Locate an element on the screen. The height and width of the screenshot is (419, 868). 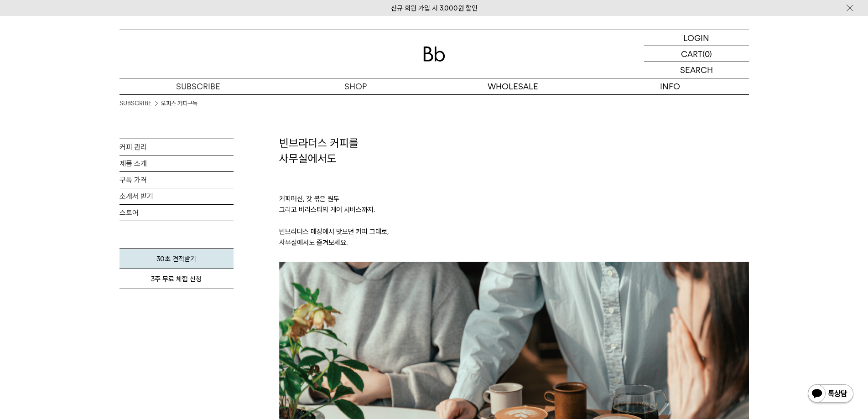
a: 30초 견적받기 is located at coordinates (177, 258).